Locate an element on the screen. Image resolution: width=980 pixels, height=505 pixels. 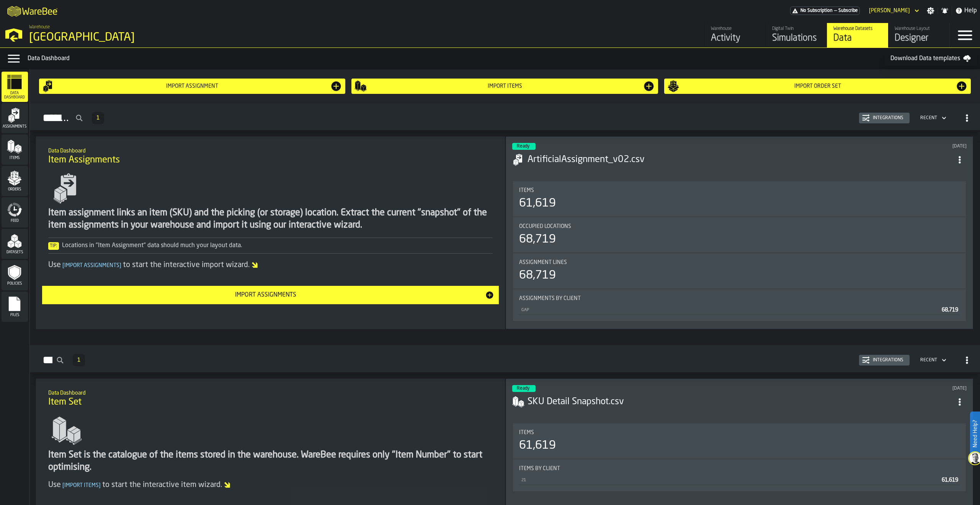
li: menu Datasets is located at coordinates (15, 244).